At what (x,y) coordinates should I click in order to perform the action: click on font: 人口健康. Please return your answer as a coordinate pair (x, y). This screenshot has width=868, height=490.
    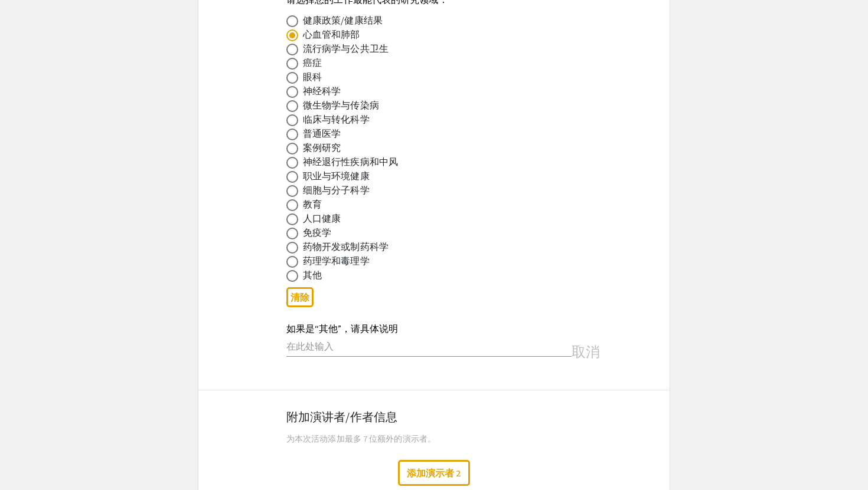
    Looking at the image, I should click on (322, 218).